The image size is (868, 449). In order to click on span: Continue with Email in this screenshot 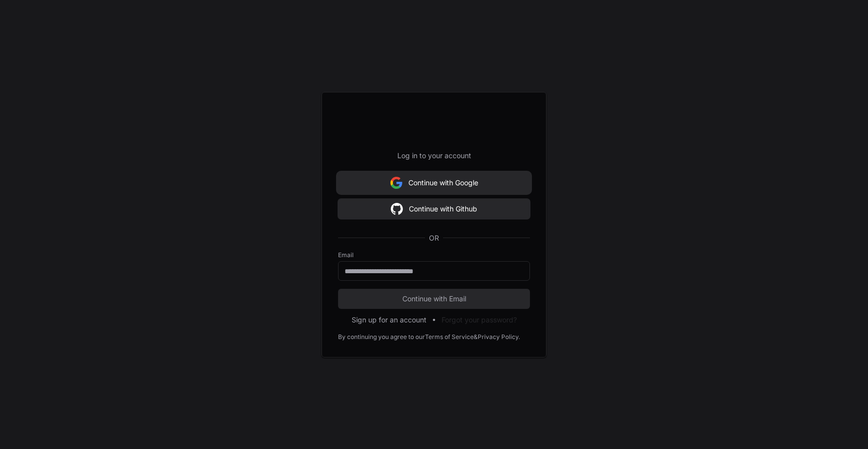, I will do `click(434, 299)`.